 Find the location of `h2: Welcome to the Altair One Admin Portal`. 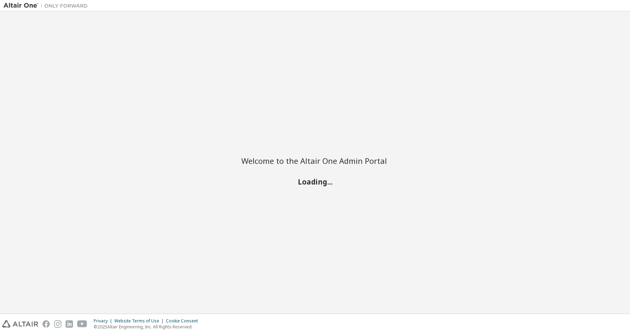

h2: Welcome to the Altair One Admin Portal is located at coordinates (315, 161).